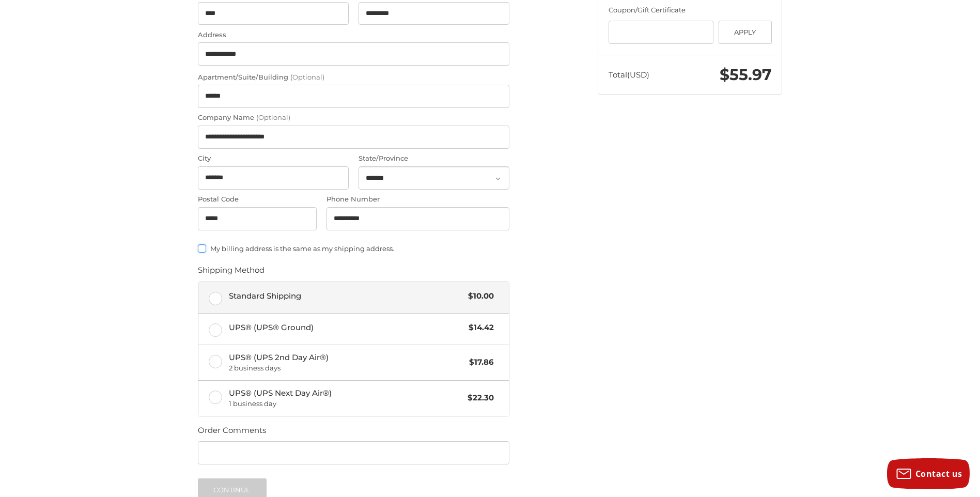 The height and width of the screenshot is (497, 980). I want to click on legend: Shipping Method, so click(231, 273).